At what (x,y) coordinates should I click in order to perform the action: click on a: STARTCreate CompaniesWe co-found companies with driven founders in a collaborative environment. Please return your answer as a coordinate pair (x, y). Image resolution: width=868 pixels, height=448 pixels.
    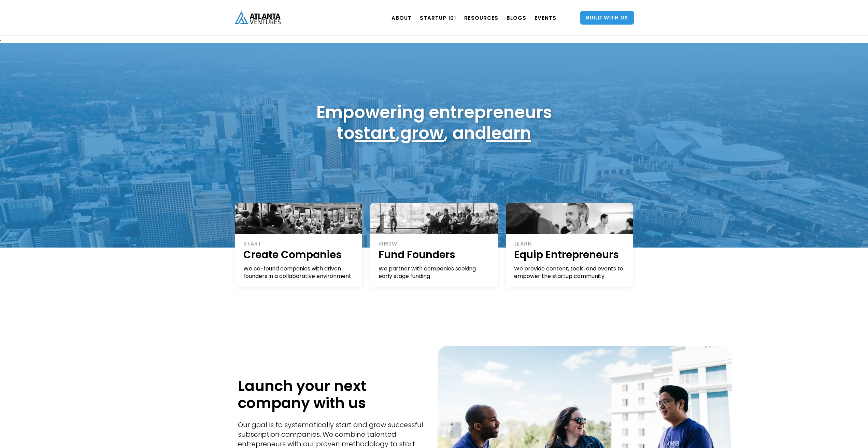
    Looking at the image, I should click on (298, 244).